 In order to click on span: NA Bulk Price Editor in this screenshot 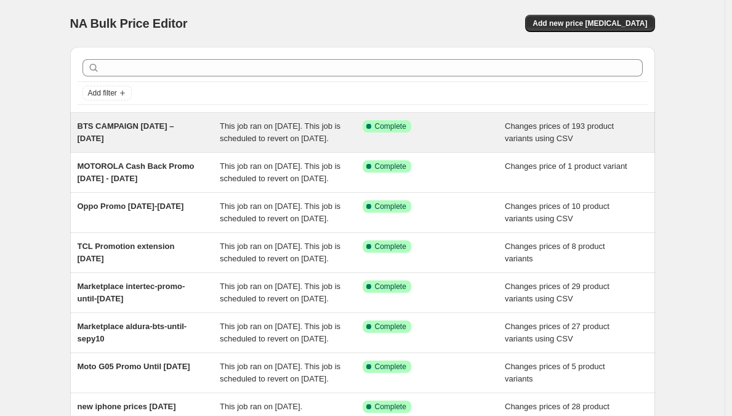, I will do `click(129, 23)`.